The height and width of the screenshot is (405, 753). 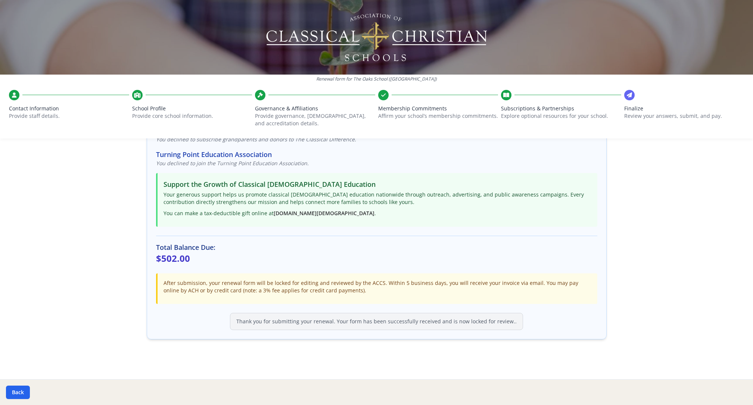 What do you see at coordinates (561, 116) in the screenshot?
I see `p: Explore optional resources for your school.` at bounding box center [561, 116].